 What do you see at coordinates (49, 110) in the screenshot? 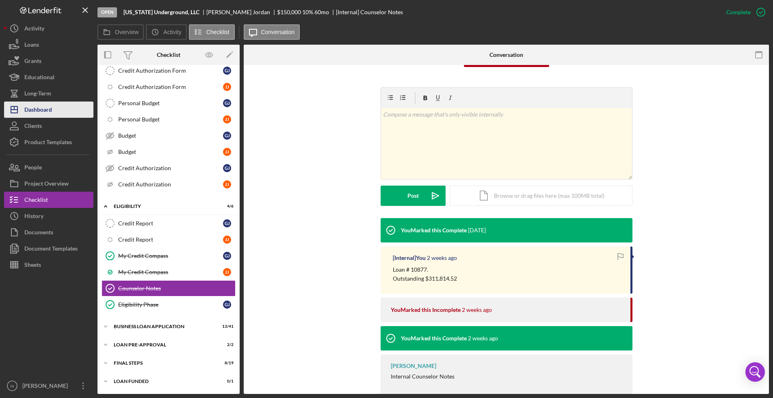
I see `a: Dashboard` at bounding box center [49, 110].